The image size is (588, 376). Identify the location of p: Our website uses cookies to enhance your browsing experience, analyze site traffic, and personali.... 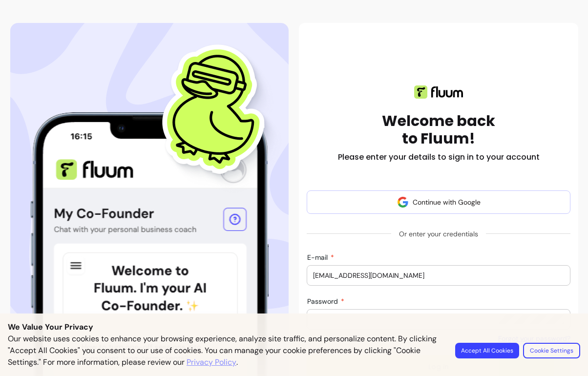
(226, 351).